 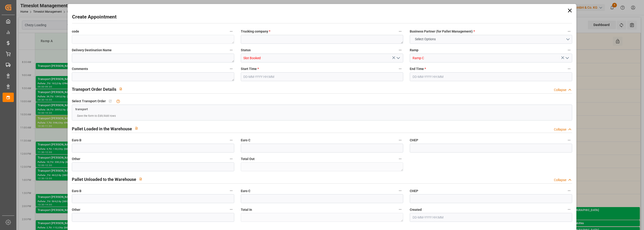 What do you see at coordinates (569, 69) in the screenshot?
I see `button: End Time *` at bounding box center [569, 69].